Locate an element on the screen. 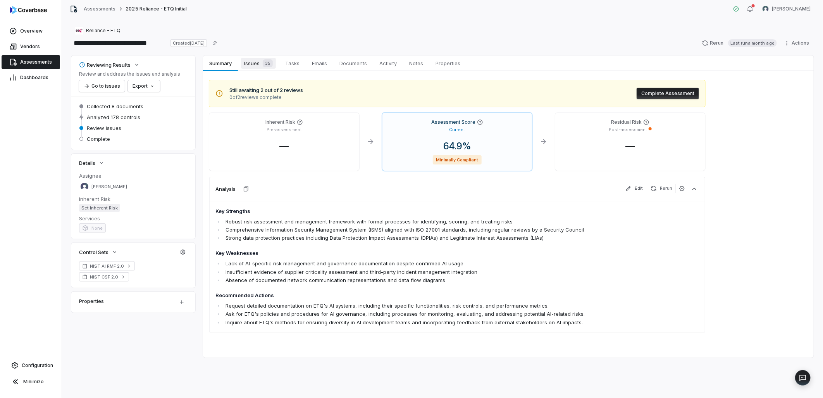  span: Configuration is located at coordinates (37, 365).